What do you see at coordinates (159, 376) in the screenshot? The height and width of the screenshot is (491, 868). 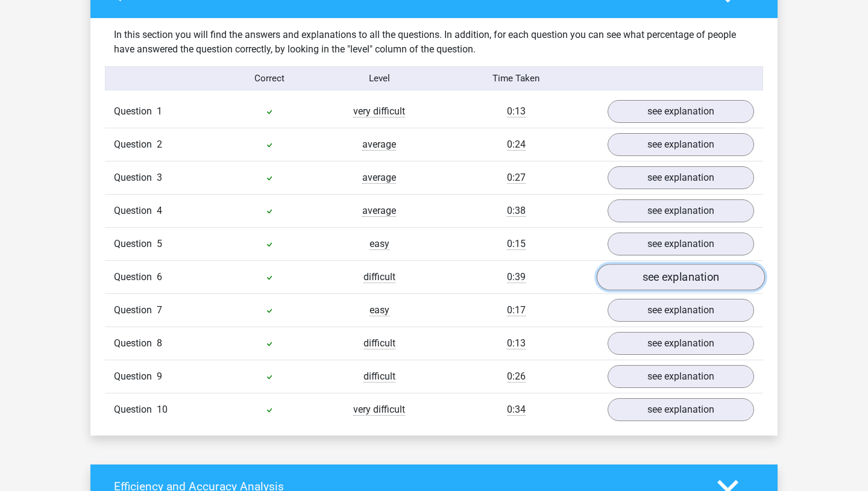 I see `span: 9` at bounding box center [159, 376].